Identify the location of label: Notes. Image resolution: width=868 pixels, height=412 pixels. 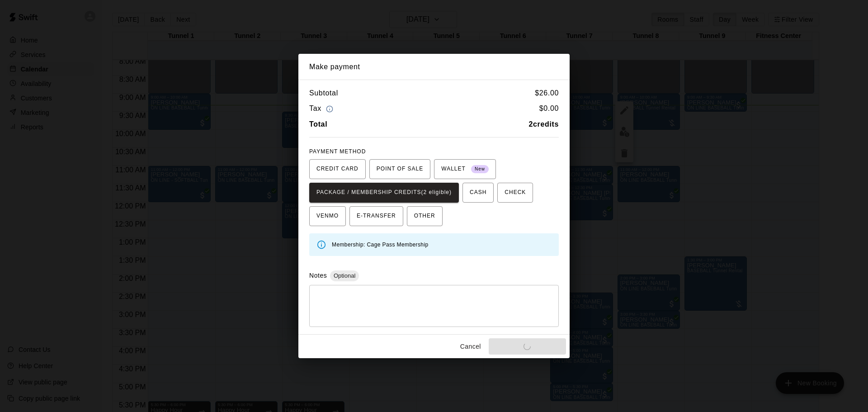
(318, 276).